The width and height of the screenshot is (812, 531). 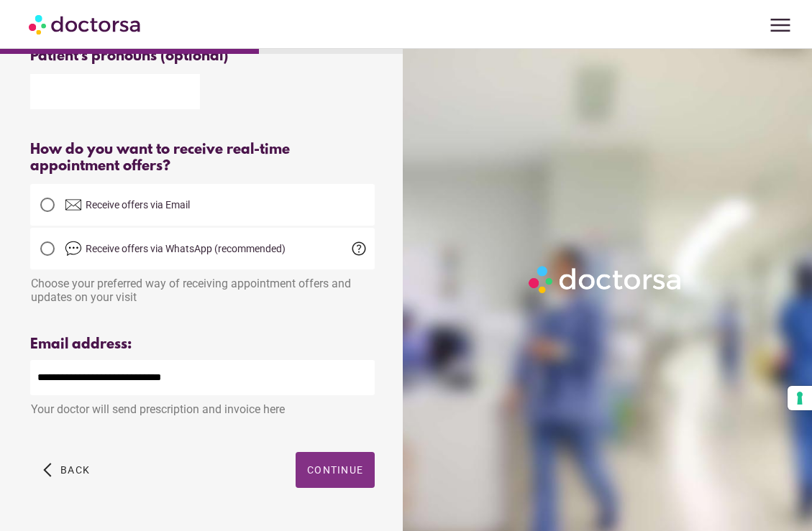 What do you see at coordinates (74, 471) in the screenshot?
I see `span: Back` at bounding box center [74, 471].